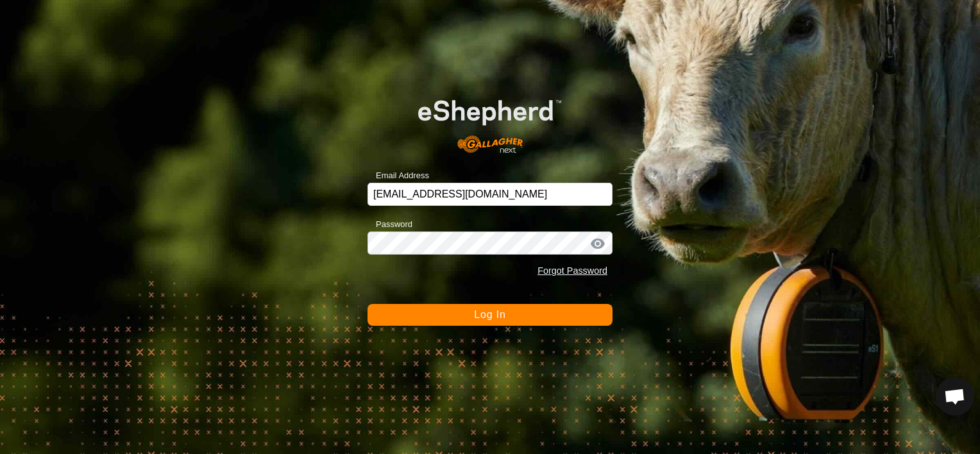 Image resolution: width=980 pixels, height=454 pixels. I want to click on span: Log In, so click(489, 314).